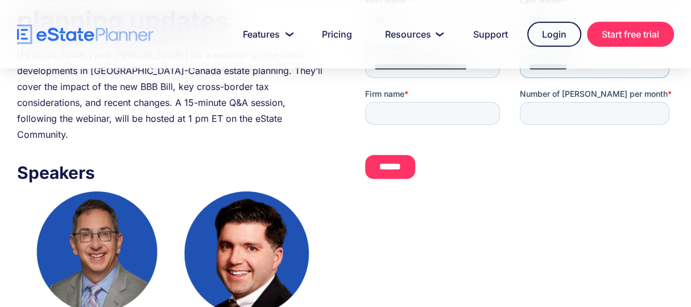  I want to click on span: Last Name, so click(175, 5).